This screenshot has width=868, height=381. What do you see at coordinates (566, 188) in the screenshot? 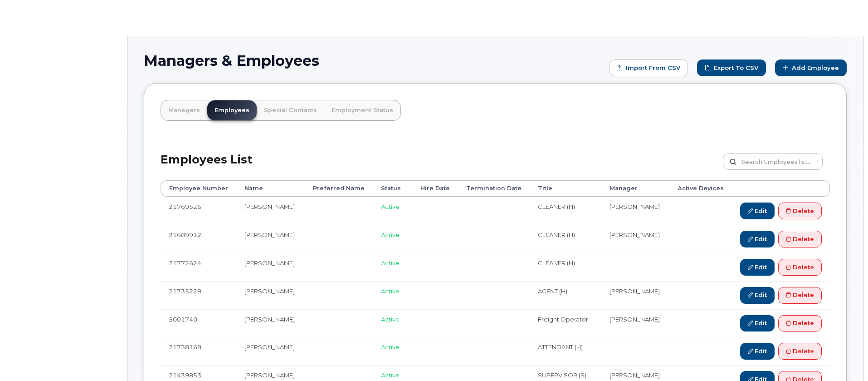
I see `th: Title` at bounding box center [566, 188].